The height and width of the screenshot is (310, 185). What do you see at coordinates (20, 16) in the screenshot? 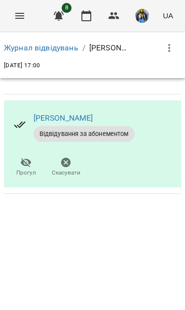
I see `button: Menu` at bounding box center [20, 16].